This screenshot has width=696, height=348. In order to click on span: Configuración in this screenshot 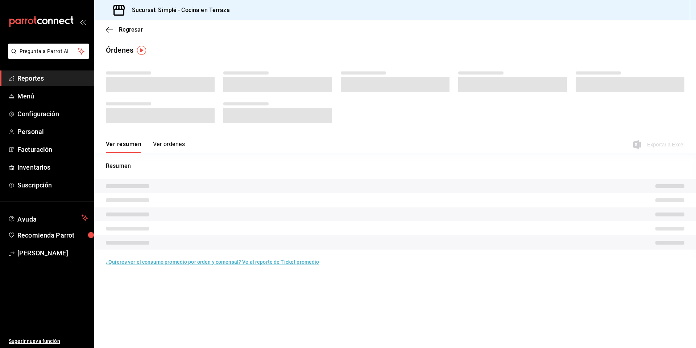, I will do `click(53, 114)`.